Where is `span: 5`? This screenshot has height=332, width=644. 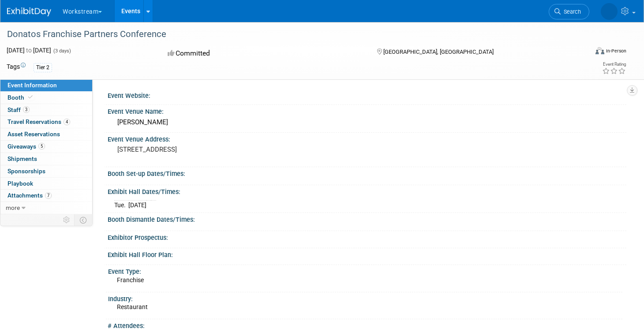
span: 5 is located at coordinates (42, 146).